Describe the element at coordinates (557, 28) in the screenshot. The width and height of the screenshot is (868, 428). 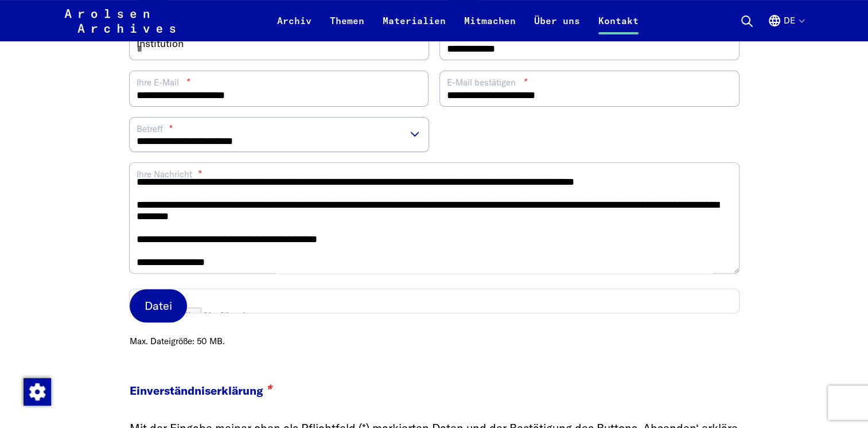
I see `a: Über uns` at that location.